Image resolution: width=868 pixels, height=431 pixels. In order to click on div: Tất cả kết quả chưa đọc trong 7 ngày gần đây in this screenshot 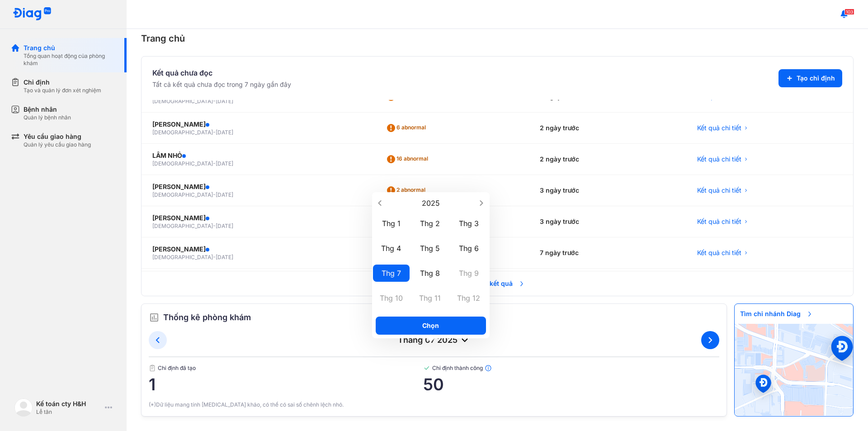, I will do `click(221, 85)`.